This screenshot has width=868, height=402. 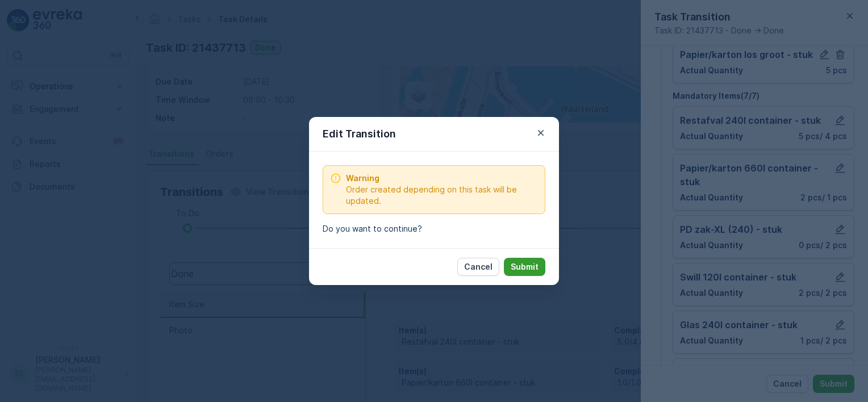 What do you see at coordinates (524, 267) in the screenshot?
I see `p: Submit` at bounding box center [524, 267].